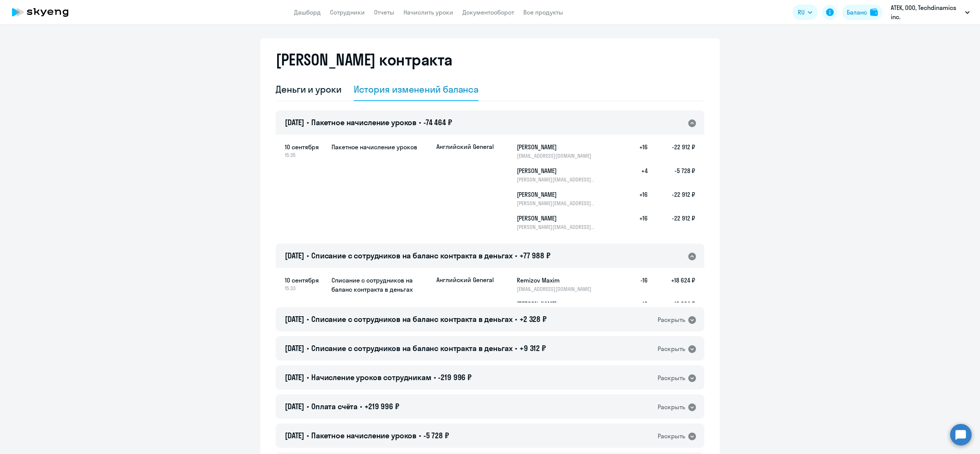  Describe the element at coordinates (532, 347) in the screenshot. I see `span: +9 312 ₽` at that location.